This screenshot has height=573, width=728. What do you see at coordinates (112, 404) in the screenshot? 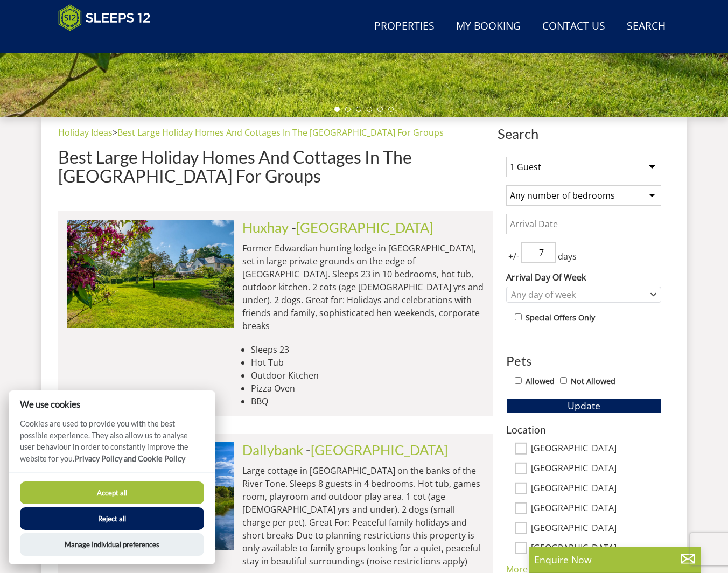
I see `h2: We use cookies` at bounding box center [112, 404].